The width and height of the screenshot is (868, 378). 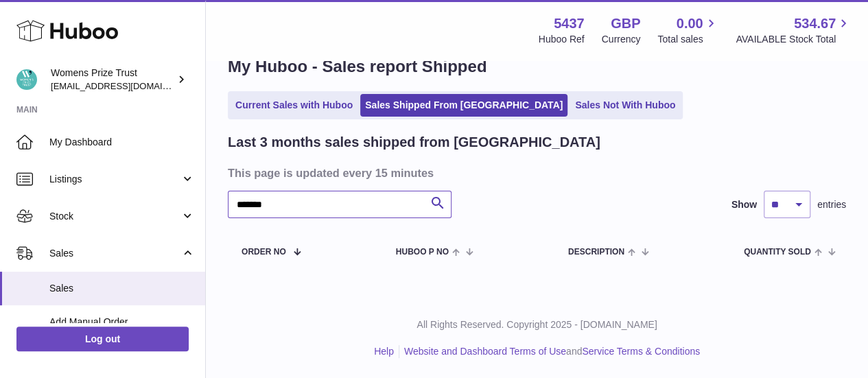 What do you see at coordinates (293, 105) in the screenshot?
I see `a: Current Sales with Huboo` at bounding box center [293, 105].